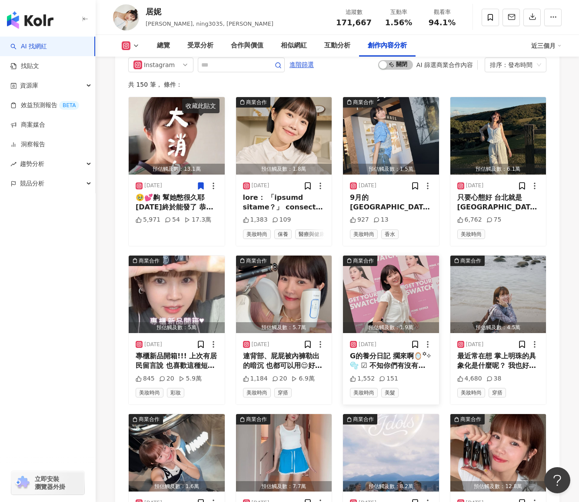 The image size is (579, 502). I want to click on img: chrome extension, so click(22, 482).